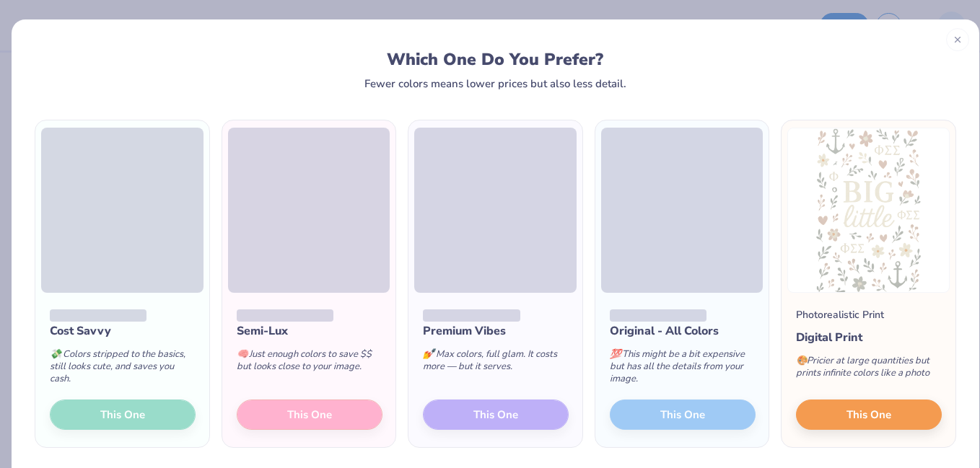  I want to click on div: Fewer colors means lower prices but also less detail., so click(495, 84).